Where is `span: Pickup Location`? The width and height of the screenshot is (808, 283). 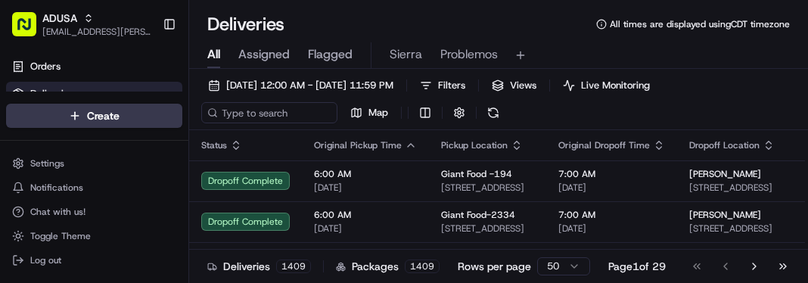 span: Pickup Location is located at coordinates (474, 145).